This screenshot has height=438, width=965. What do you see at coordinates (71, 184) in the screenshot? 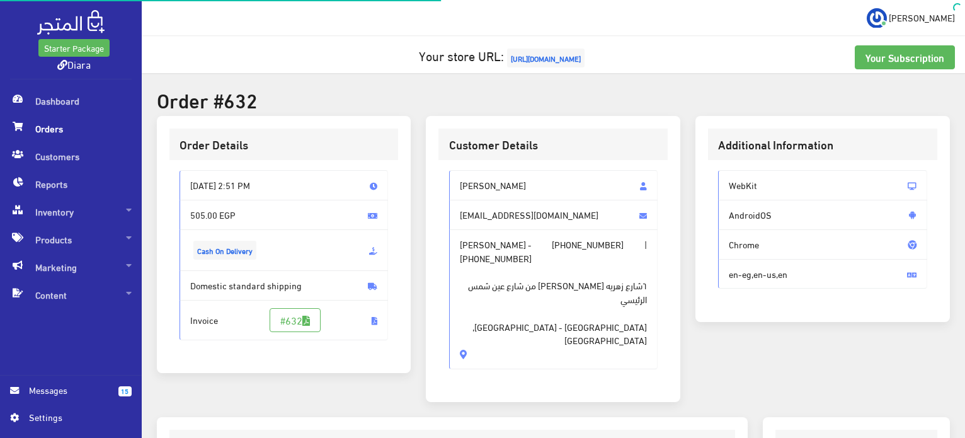
I see `span: Reports` at bounding box center [71, 184].